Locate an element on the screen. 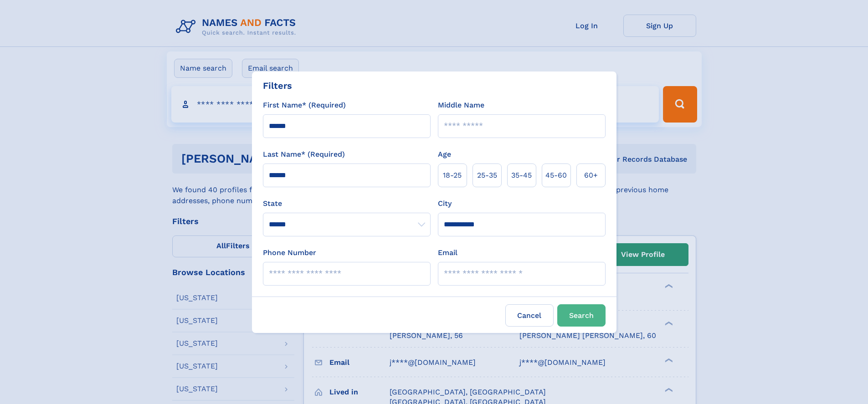  span: 35‑45 is located at coordinates (521, 176).